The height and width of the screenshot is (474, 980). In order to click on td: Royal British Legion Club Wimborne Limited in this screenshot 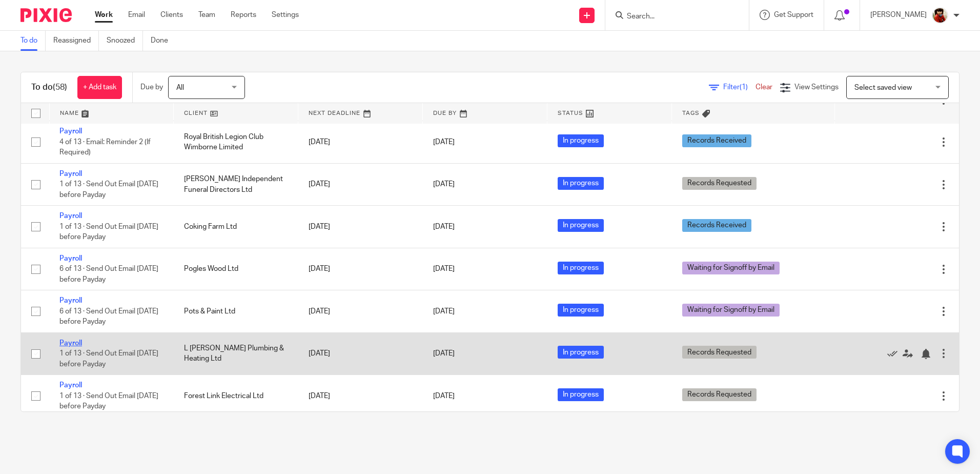, I will do `click(236, 142)`.